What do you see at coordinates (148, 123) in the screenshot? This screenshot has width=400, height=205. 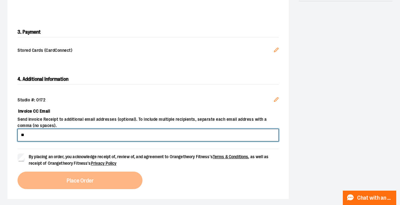 I see `span: Send invoice Receipt to additional email addresses (optional). To include multiple recipients, se...` at bounding box center [148, 123].